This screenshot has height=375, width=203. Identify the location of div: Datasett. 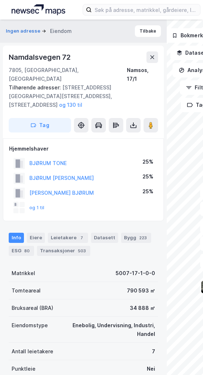
(104, 238).